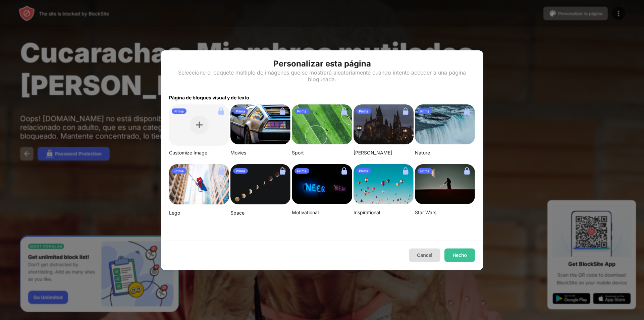 Image resolution: width=644 pixels, height=320 pixels. I want to click on img: aditya-vyas-5qUJfO4NU4o-unsplash-small.png, so click(383, 125).